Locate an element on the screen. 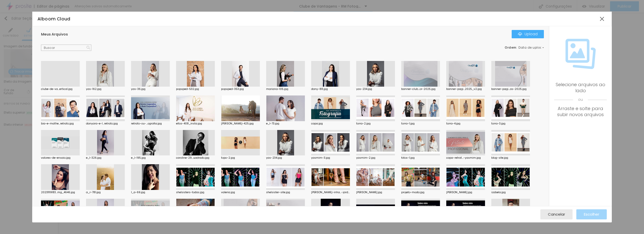 The width and height of the screenshot is (644, 234). span: Meus Arquivos is located at coordinates (54, 34).